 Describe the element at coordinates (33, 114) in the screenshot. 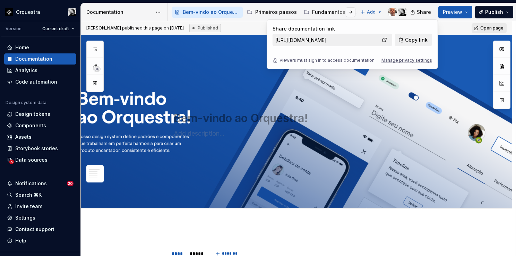

I see `div: Design tokens` at that location.